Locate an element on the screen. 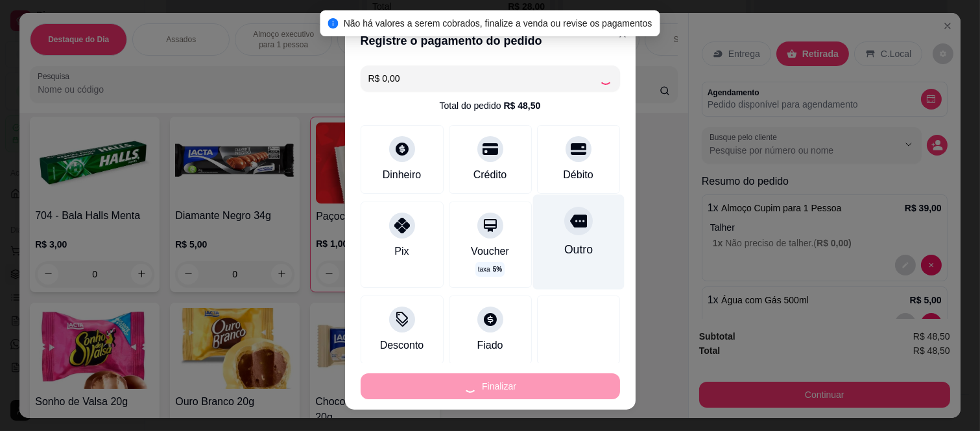 This screenshot has height=431, width=980. div: R$ 48,50 is located at coordinates (522, 106).